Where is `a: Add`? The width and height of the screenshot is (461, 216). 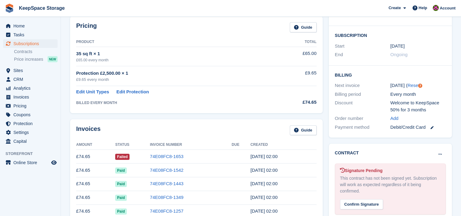 a: Add is located at coordinates (394, 118).